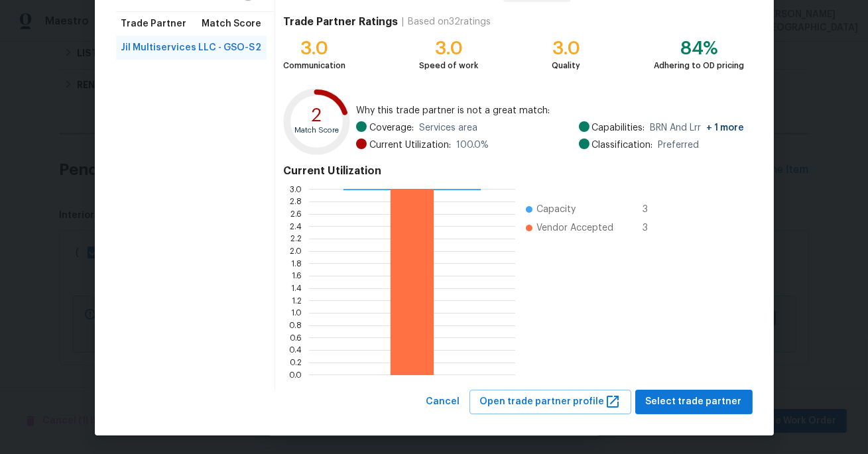 This screenshot has height=454, width=868. Describe the element at coordinates (700, 48) in the screenshot. I see `div: 84%` at that location.